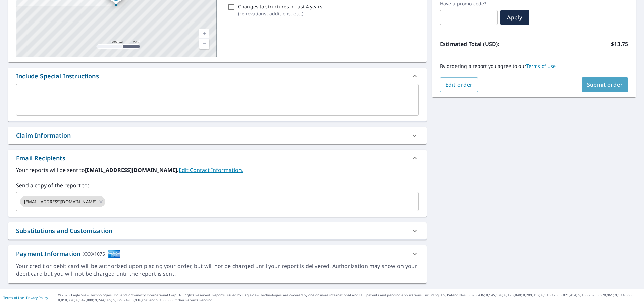 The height and width of the screenshot is (306, 644). Describe the element at coordinates (114, 254) in the screenshot. I see `img: cardImage` at that location.